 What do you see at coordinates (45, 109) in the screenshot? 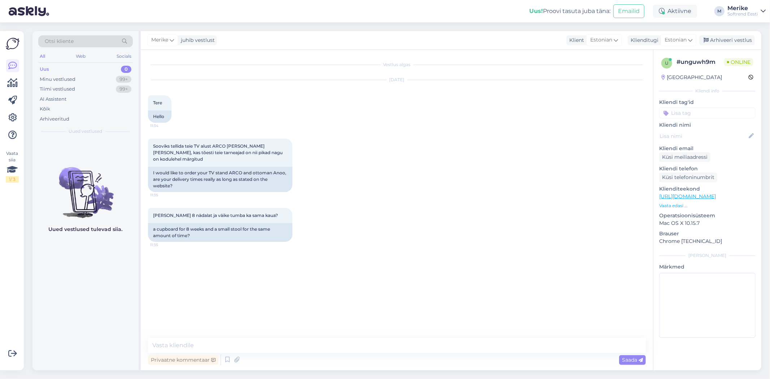
I see `div: Kõik` at bounding box center [45, 109].